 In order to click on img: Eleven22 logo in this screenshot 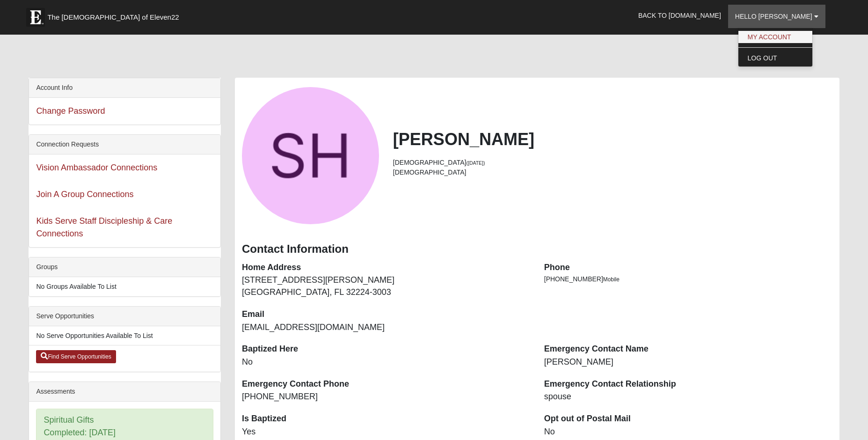, I will do `click(36, 17)`.